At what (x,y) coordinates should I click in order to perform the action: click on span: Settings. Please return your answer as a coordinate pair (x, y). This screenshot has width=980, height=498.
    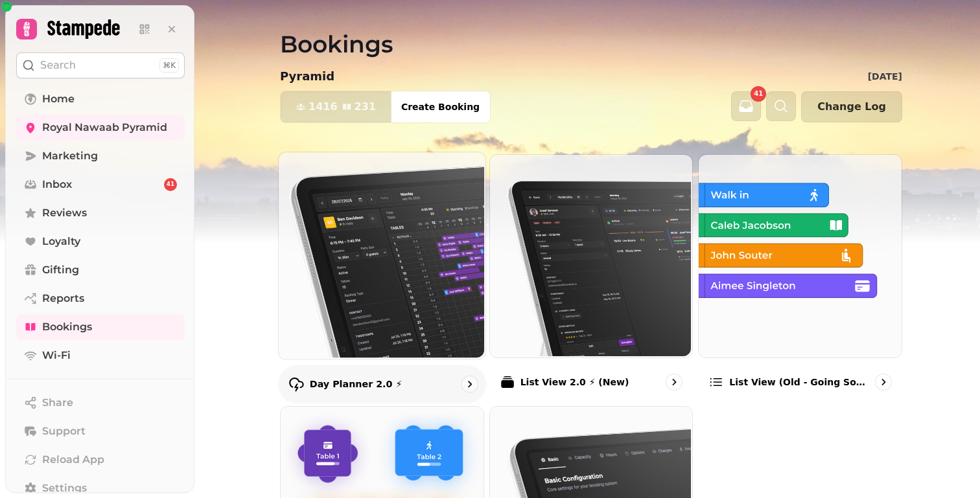
    Looking at the image, I should click on (64, 489).